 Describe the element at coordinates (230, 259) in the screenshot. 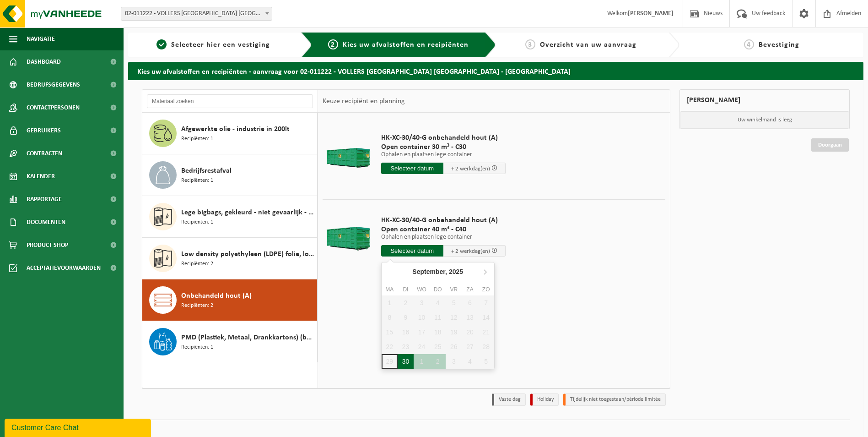

I see `button: Low density polyethyleen (LDPE) folie, los, naturel/gekleurd (80/20) Recipiënten: 2` at that location.